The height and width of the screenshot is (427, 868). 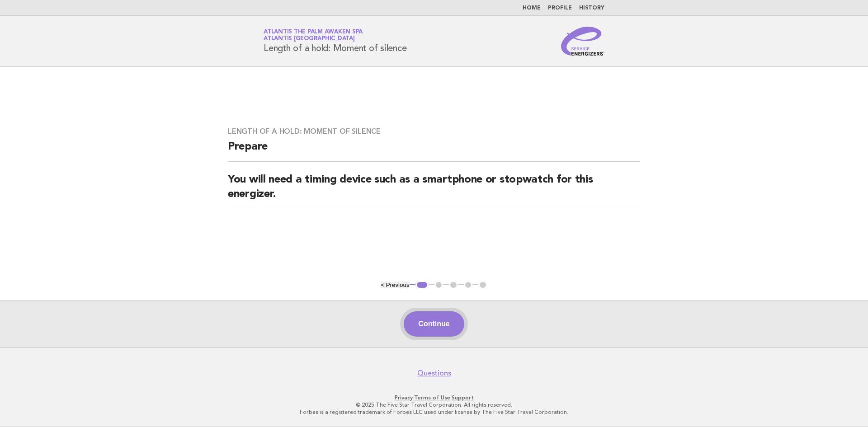 What do you see at coordinates (433, 324) in the screenshot?
I see `button: Continue` at bounding box center [433, 324].